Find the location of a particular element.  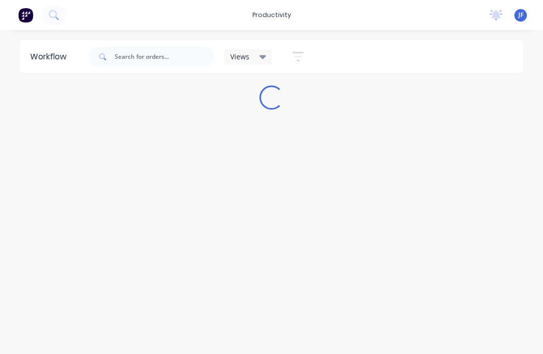

span: JF is located at coordinates (521, 15).